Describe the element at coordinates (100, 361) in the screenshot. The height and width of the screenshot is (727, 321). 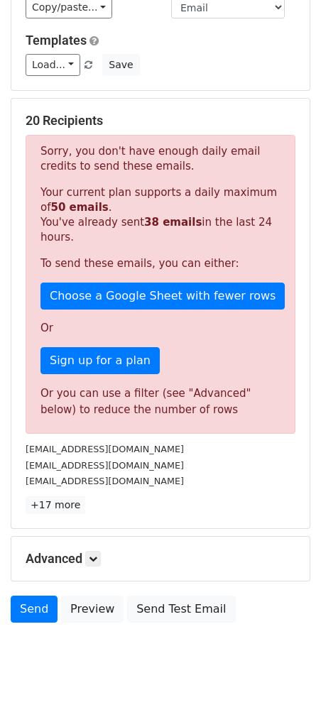
I see `a: Sign up for a plan` at that location.